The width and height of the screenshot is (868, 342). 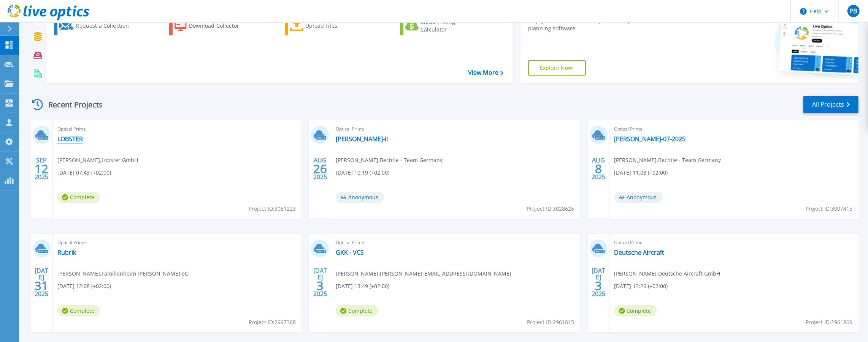 I want to click on div: Recent Projects, so click(x=71, y=105).